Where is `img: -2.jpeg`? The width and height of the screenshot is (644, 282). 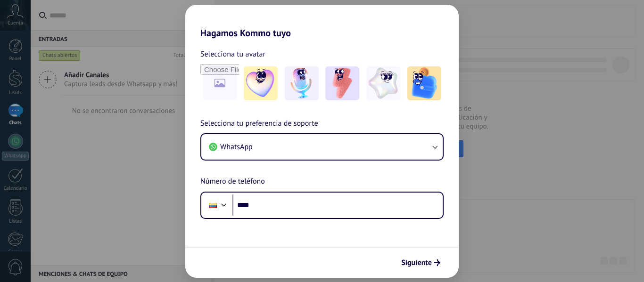
img: -2.jpeg is located at coordinates (302, 83).